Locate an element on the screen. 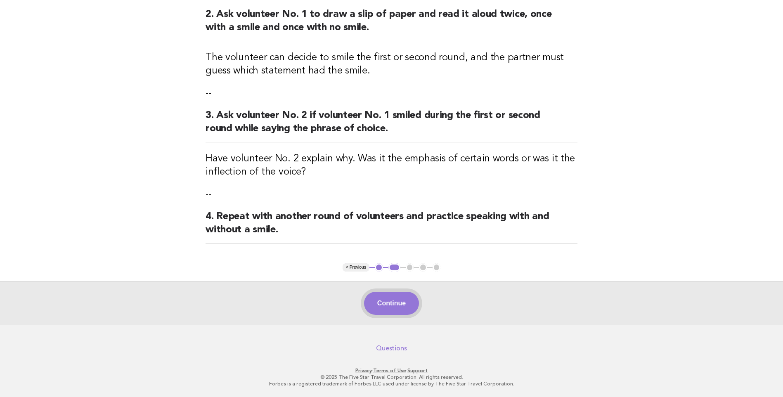  h3: The volunteer can decide to smile the first or second round, and the partner must guess which sta... is located at coordinates (391, 64).